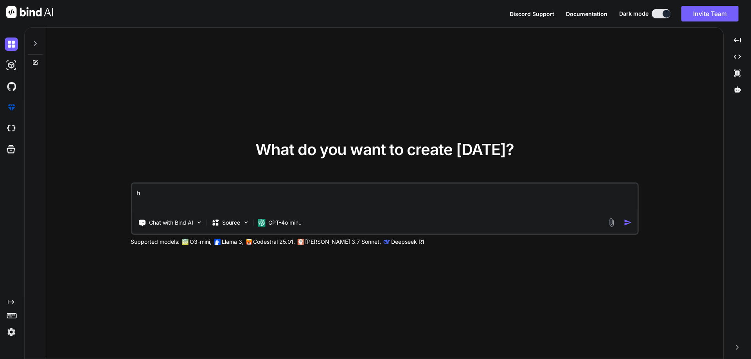 This screenshot has width=751, height=359. What do you see at coordinates (11, 332) in the screenshot?
I see `img: settings` at bounding box center [11, 332].